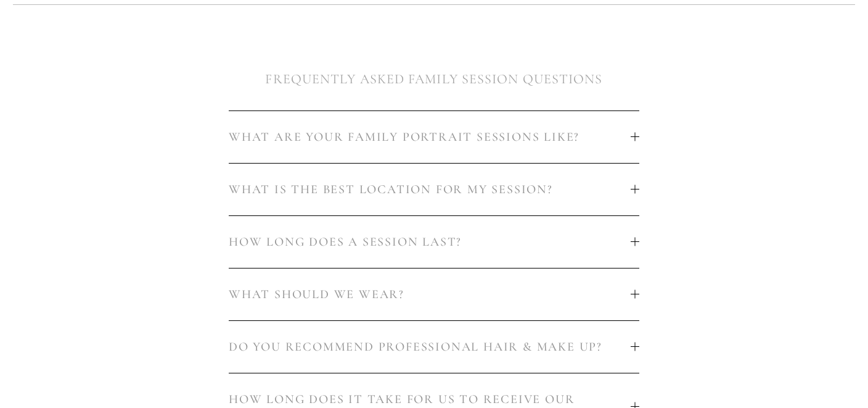 The width and height of the screenshot is (868, 408). What do you see at coordinates (430, 242) in the screenshot?
I see `span: HOW LONG DOES A SESSION LAST?` at bounding box center [430, 242].